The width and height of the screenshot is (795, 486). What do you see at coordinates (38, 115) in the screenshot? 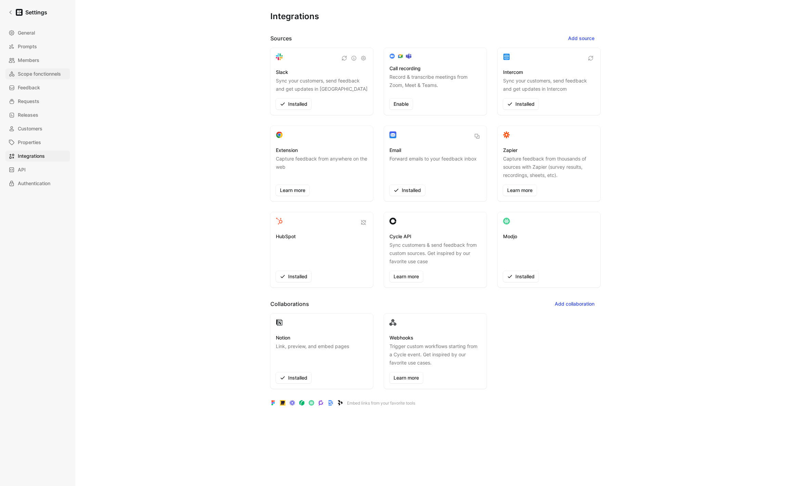
I see `a: Releases` at bounding box center [38, 115].